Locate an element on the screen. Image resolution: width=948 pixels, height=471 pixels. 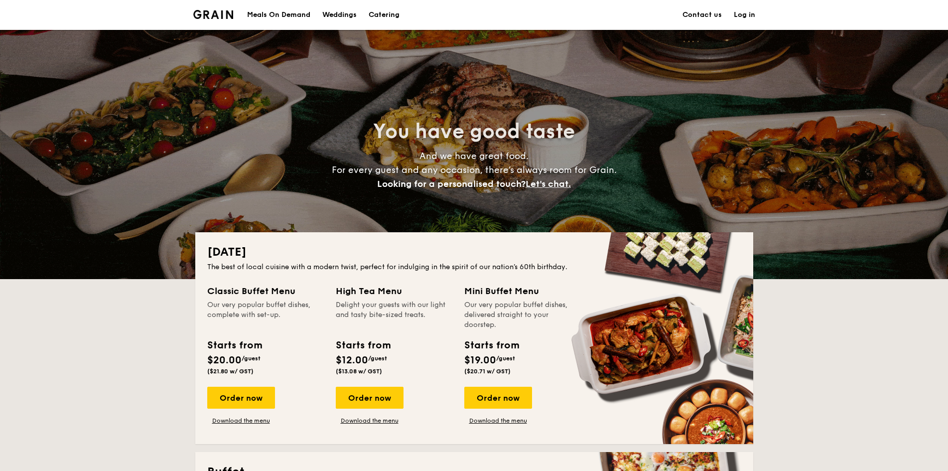
span: $20.00 is located at coordinates (224, 360).